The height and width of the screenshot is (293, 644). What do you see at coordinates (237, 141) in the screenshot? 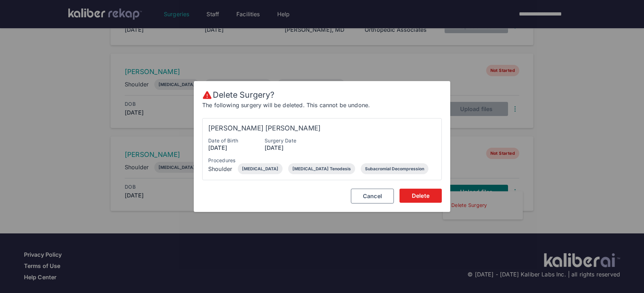
I see `div: Date of Birth` at bounding box center [237, 141].